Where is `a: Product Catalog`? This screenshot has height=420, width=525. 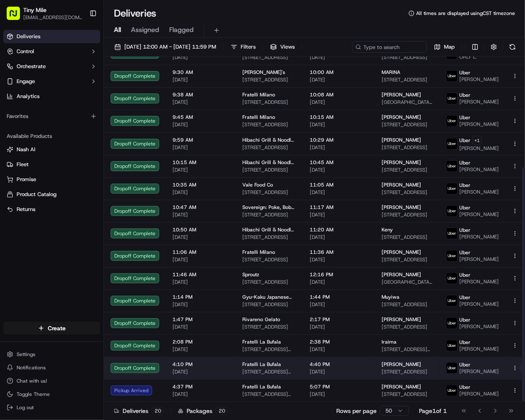 a: Product Catalog is located at coordinates (52, 194).